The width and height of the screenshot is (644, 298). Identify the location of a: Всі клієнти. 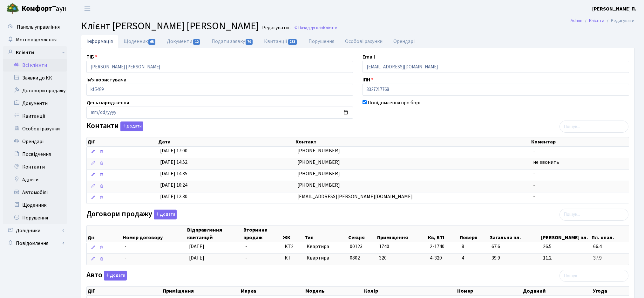
(35, 65).